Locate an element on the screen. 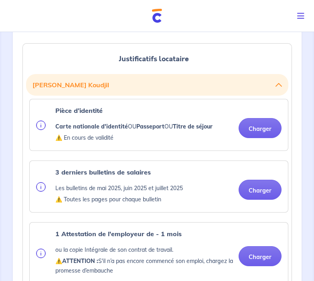 The image size is (314, 281). button: Toggle navigation is located at coordinates (302, 16).